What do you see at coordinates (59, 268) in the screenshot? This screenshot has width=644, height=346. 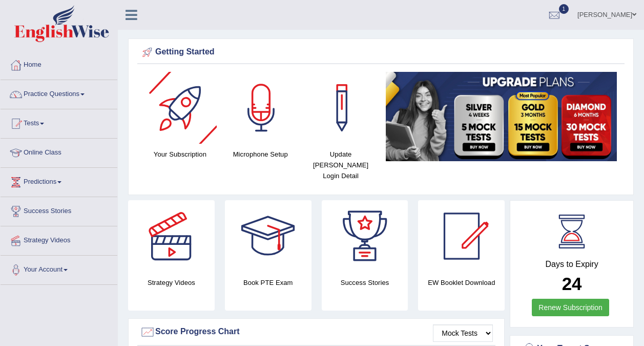 I see `a: Your Account` at bounding box center [59, 268].